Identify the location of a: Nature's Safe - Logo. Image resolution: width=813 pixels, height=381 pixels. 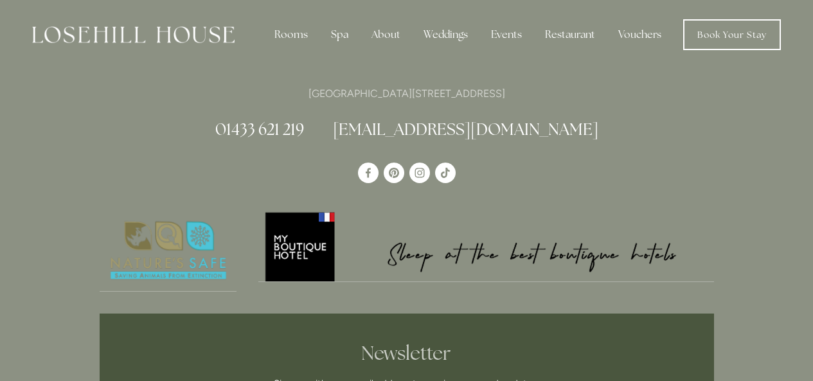
(168, 251).